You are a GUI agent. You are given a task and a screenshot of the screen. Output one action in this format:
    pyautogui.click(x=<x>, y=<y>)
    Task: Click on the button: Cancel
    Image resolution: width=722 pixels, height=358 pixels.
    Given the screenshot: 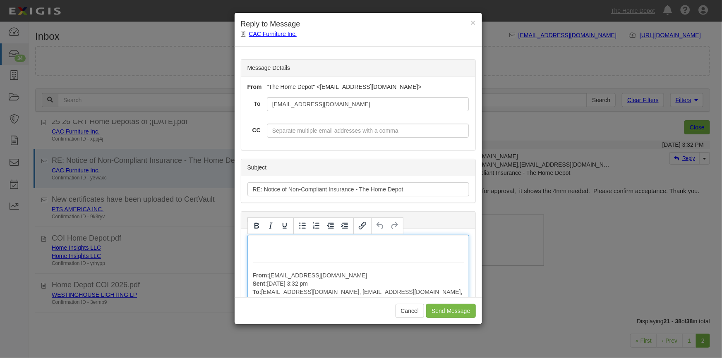 What is the action you would take?
    pyautogui.click(x=410, y=311)
    